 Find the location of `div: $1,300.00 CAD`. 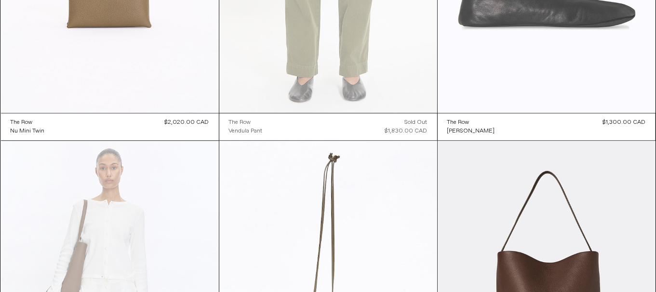

div: $1,300.00 CAD is located at coordinates (624, 122).